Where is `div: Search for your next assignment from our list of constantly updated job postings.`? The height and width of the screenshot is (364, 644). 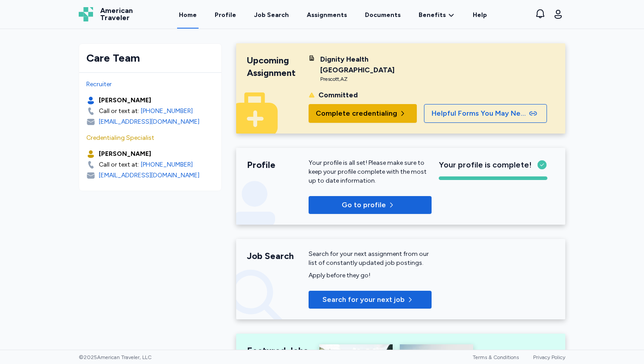
div: Search for your next assignment from our list of constantly updated job postings. is located at coordinates (370, 259).